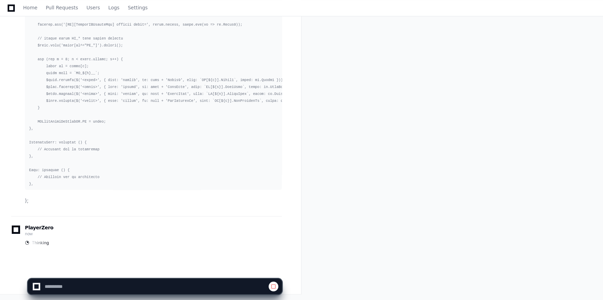 This screenshot has height=300, width=603. I want to click on span: now, so click(29, 233).